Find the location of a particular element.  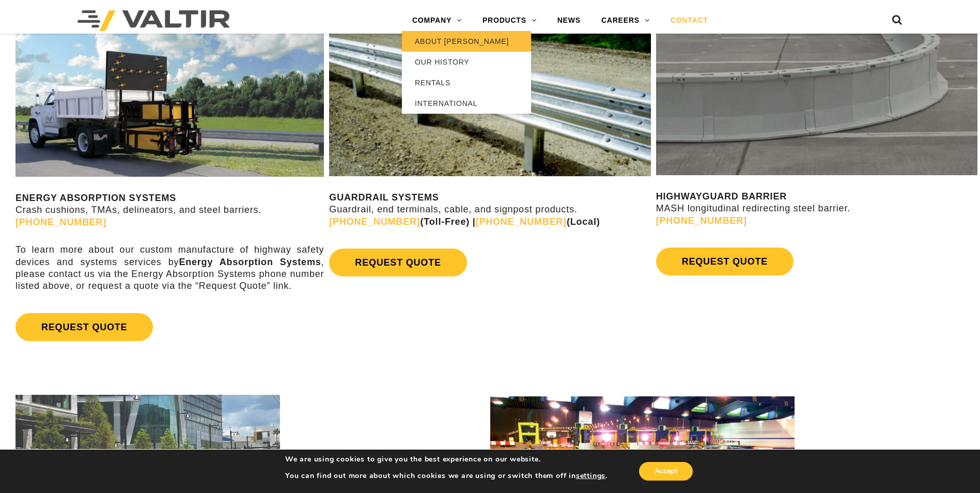

img: Valtir is located at coordinates (153, 21).